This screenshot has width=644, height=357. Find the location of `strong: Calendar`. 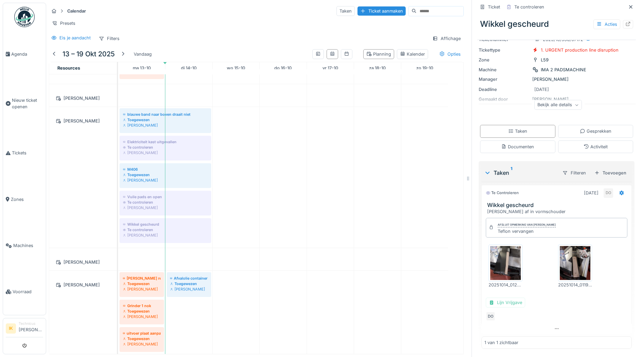

strong: Calendar is located at coordinates (76, 11).